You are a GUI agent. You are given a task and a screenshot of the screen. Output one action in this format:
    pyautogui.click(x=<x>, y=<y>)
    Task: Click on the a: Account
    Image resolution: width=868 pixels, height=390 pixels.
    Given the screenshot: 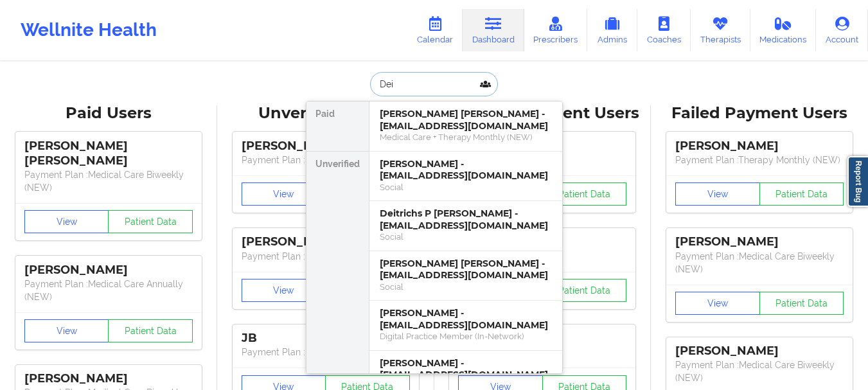 What is the action you would take?
    pyautogui.click(x=842, y=30)
    